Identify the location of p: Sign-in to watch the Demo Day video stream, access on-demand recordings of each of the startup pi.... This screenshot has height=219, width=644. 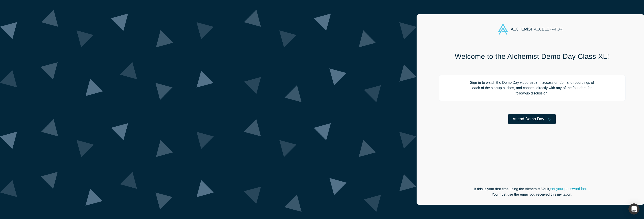
(532, 88).